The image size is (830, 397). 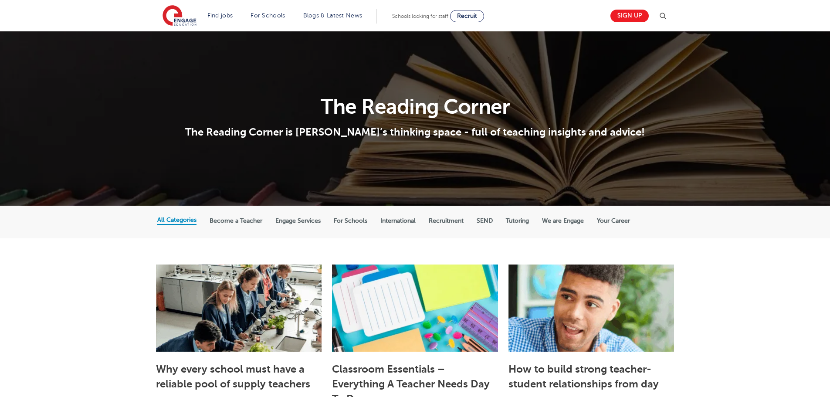 I want to click on label: All Categories, so click(x=177, y=220).